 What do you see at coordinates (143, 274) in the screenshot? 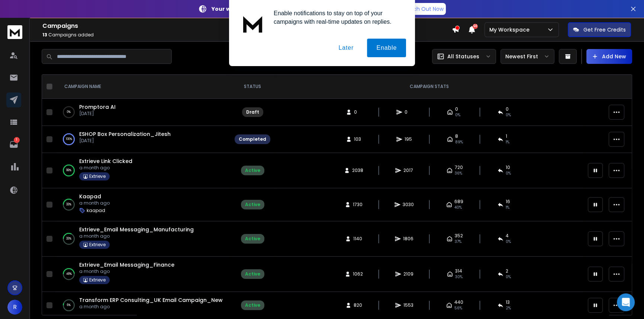
I see `td: 48%Extrieve_Email Messaging_Financea month agoExtrieve` at bounding box center [143, 274].